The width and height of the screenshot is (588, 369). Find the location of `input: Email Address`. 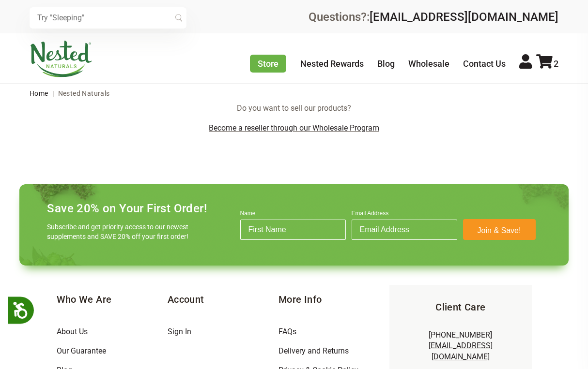

input: Email Address is located at coordinates (404, 230).